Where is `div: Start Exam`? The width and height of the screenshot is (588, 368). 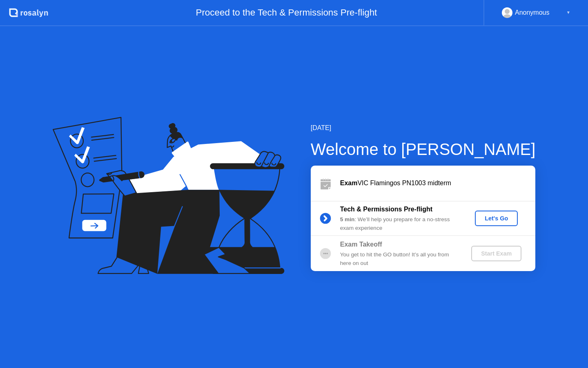 div: Start Exam is located at coordinates (496, 254).